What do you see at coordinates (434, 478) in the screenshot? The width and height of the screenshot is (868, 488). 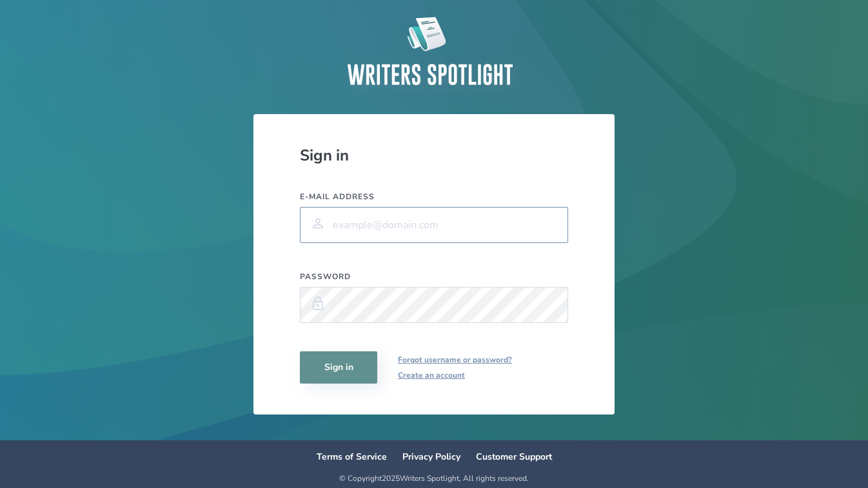 I see `div: © Copyright 2025 Writers Spotlight, All rights reserved.` at bounding box center [434, 478].